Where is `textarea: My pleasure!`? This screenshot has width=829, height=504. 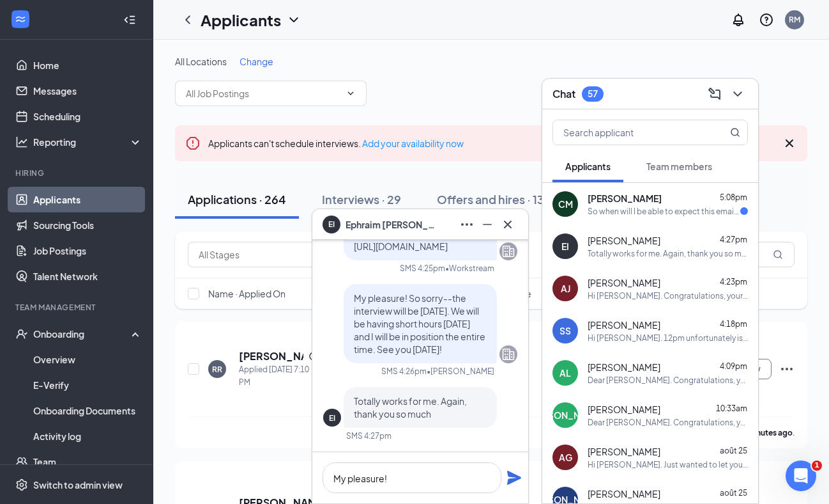
textarea: My pleasure! is located at coordinates (412, 478).